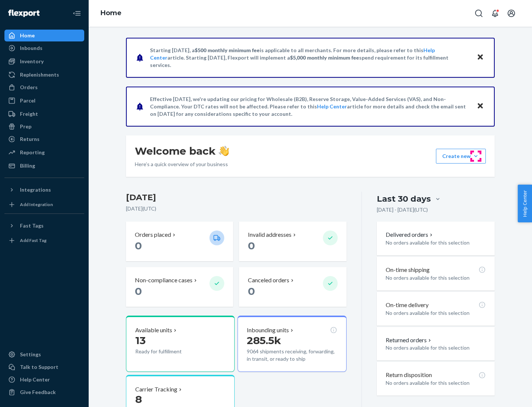 The height and width of the screenshot is (407, 532). What do you see at coordinates (77, 14) in the screenshot?
I see `button: Close Navigation` at bounding box center [77, 14].